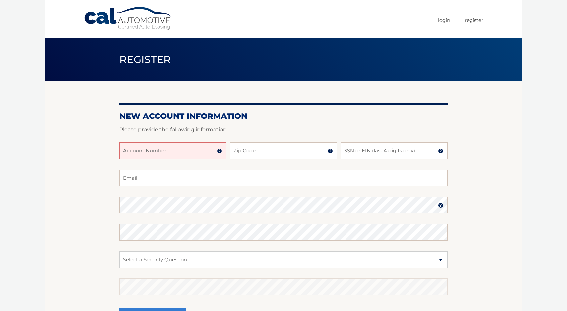 The width and height of the screenshot is (567, 311). What do you see at coordinates (394, 151) in the screenshot?
I see `input: SSN or EIN (last 4 digits only)` at bounding box center [394, 151].